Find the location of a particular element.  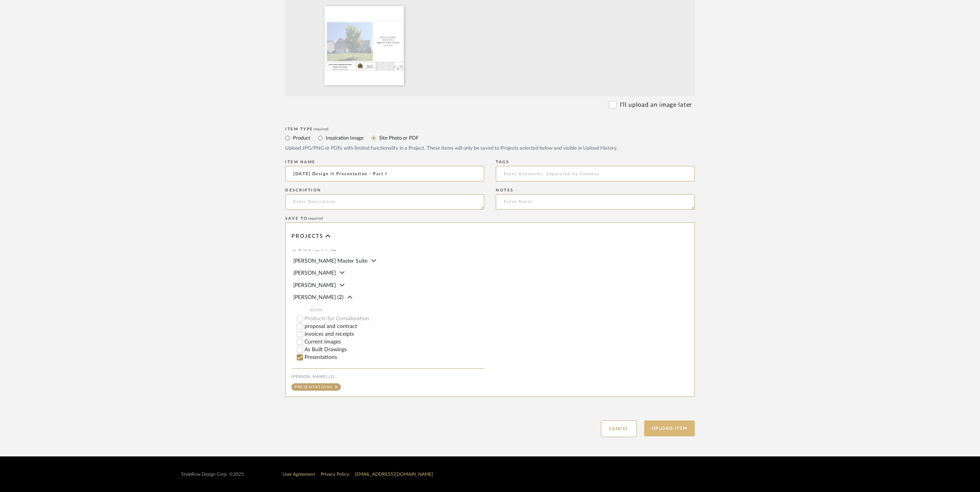

div: Item Type is located at coordinates (490, 129).